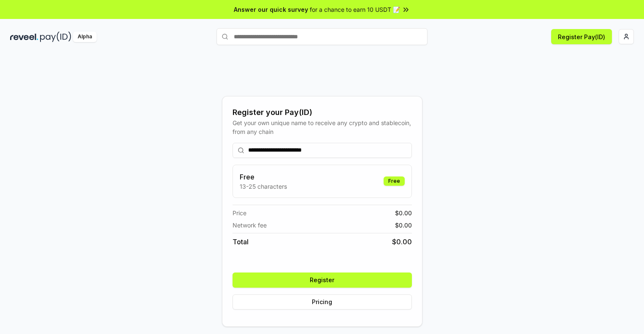 This screenshot has width=644, height=334. What do you see at coordinates (250, 225) in the screenshot?
I see `span: Network fee` at bounding box center [250, 225].